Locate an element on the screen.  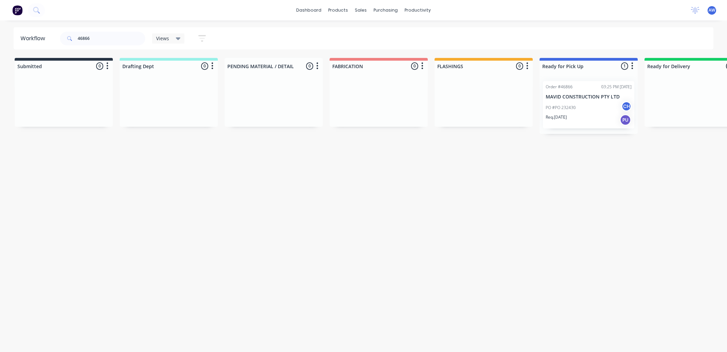
div: CH is located at coordinates (627, 106).